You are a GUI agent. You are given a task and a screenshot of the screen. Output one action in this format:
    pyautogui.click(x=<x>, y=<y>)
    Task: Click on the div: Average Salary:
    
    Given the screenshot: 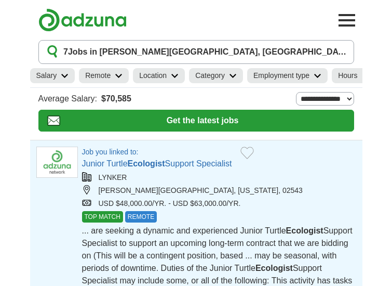 What is the action you would take?
    pyautogui.click(x=196, y=99)
    